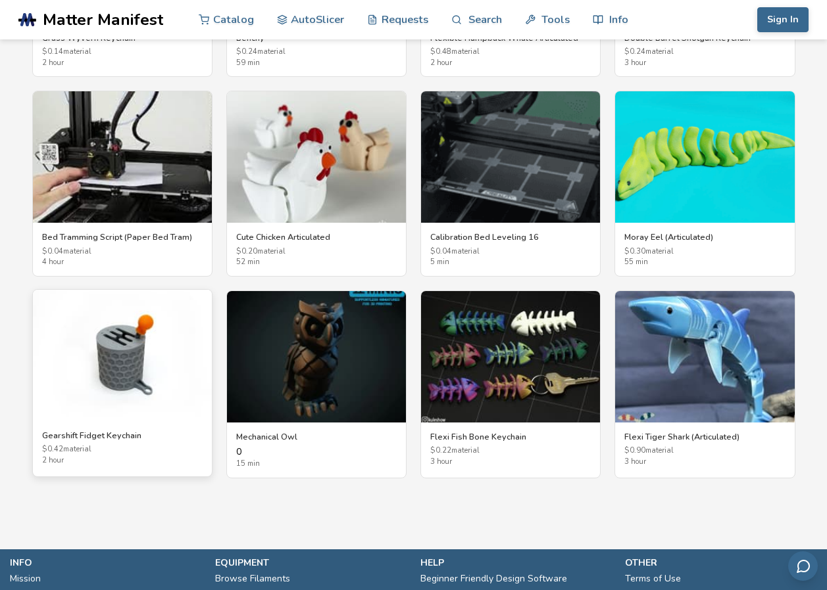 This screenshot has height=590, width=827. Describe the element at coordinates (510, 183) in the screenshot. I see `a: Calibration Bed Leveling 16Calibration Bed Leveling 16$0.04material5 min` at that location.